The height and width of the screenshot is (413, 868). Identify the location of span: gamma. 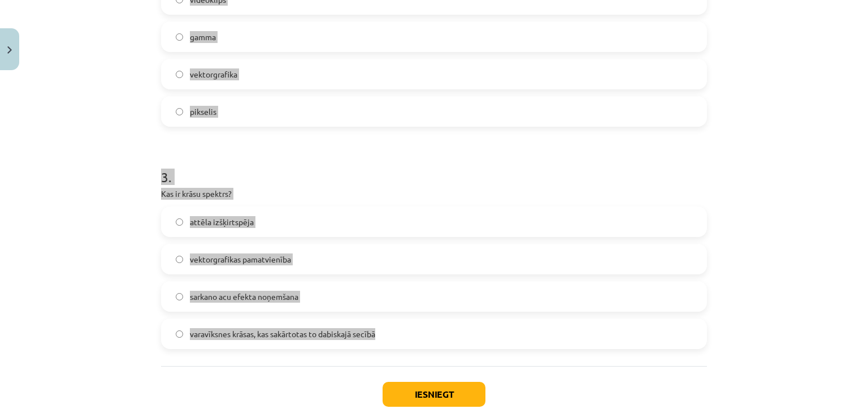
(203, 36).